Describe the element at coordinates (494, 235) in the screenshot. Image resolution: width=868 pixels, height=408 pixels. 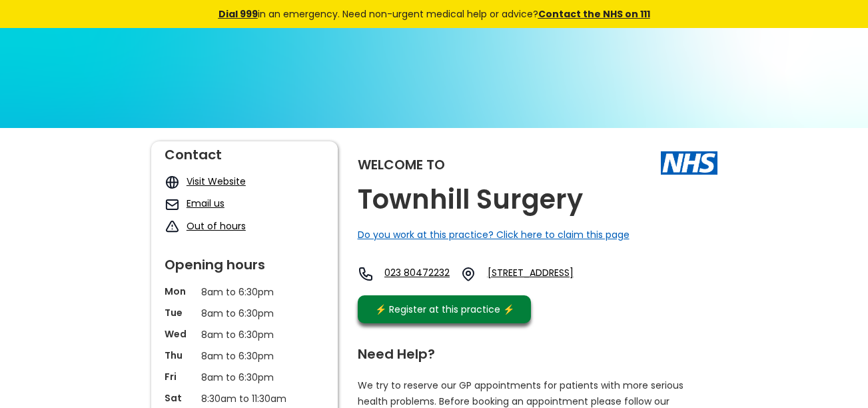
I see `div: Do you work at this practice? Click here to claim this page` at that location.